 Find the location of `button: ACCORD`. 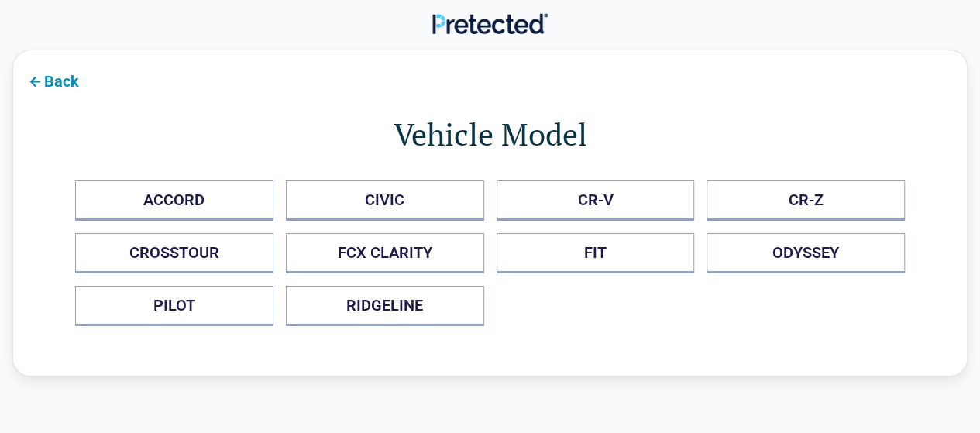

button: ACCORD is located at coordinates (174, 201).